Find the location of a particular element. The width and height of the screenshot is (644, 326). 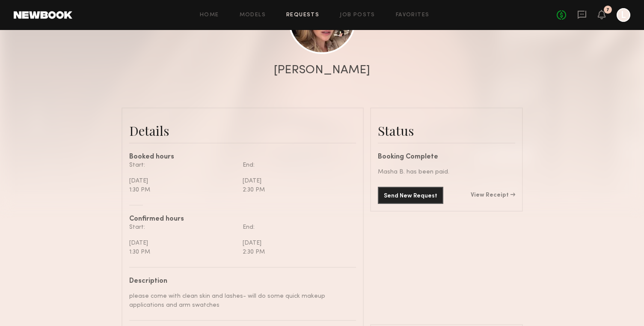

a: View Receipt is located at coordinates (493, 196).